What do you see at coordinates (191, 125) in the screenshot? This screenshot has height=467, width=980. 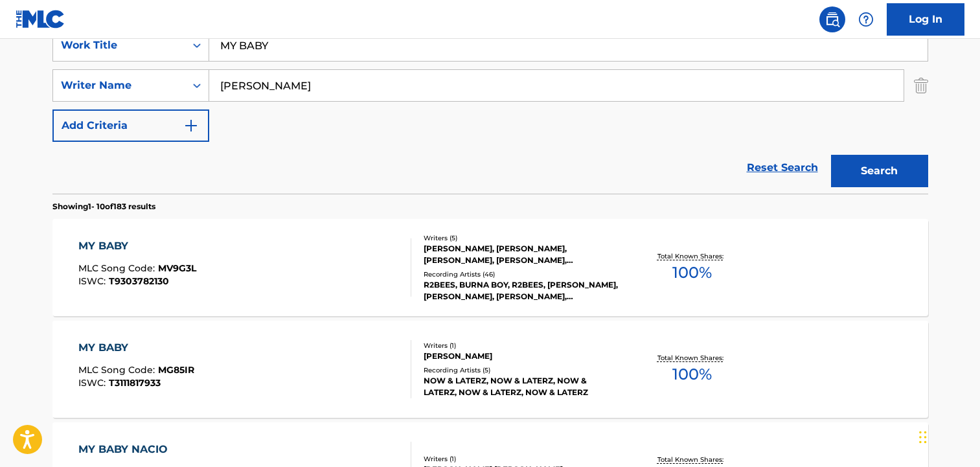 I see `img: 9d2ae6d4665cec9f34b9.svg` at bounding box center [191, 125].